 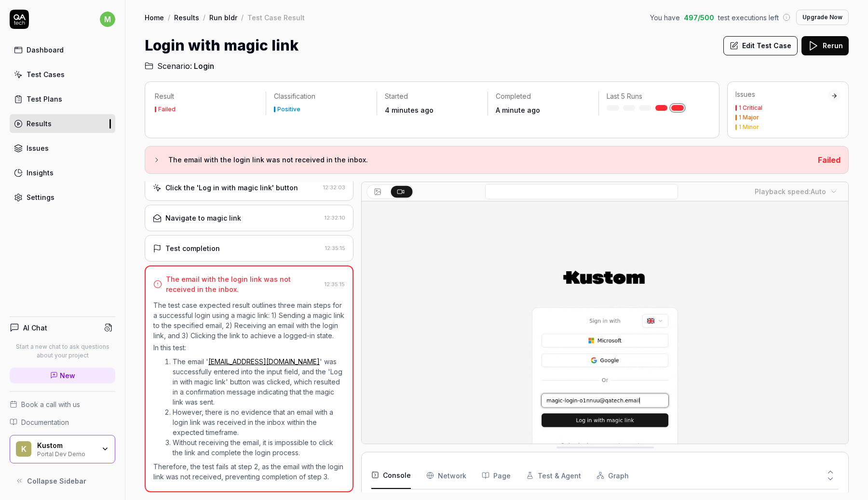 What do you see at coordinates (62, 481) in the screenshot?
I see `button: Collapse Sidebar` at bounding box center [62, 481].